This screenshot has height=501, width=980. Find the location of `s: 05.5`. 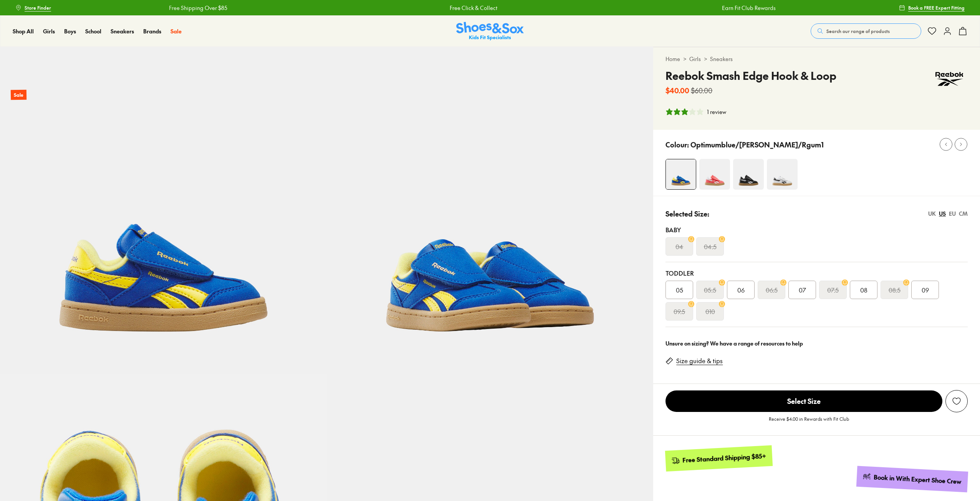

s: 05.5 is located at coordinates (710, 290).